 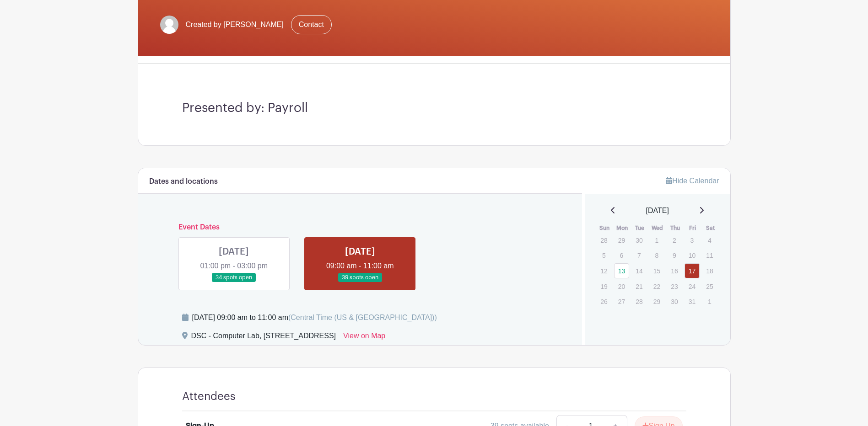 I want to click on th: Mon, so click(x=622, y=228).